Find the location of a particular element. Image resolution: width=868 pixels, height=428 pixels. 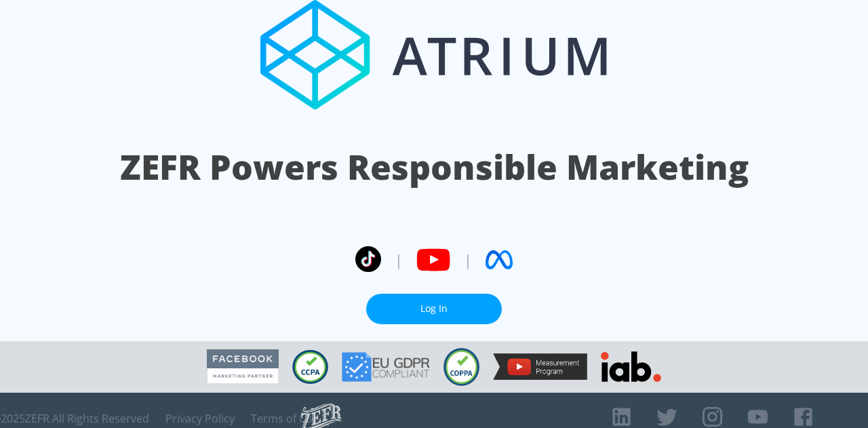

img: COPPA Compliant is located at coordinates (461, 367).